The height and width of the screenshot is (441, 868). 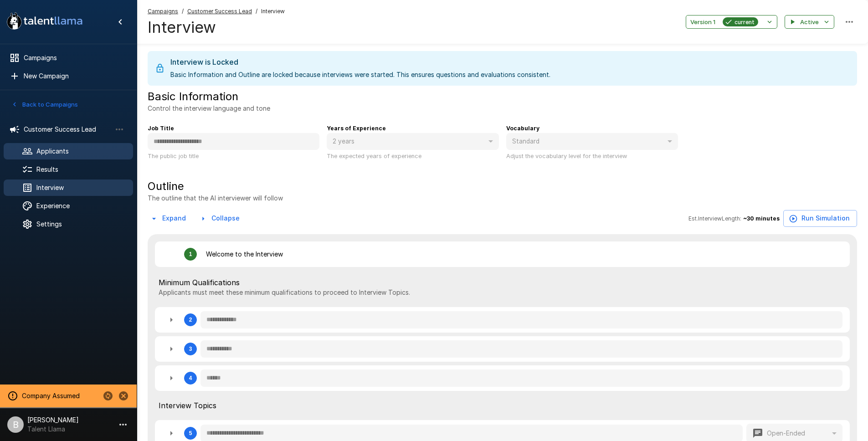 What do you see at coordinates (233, 156) in the screenshot?
I see `p: The public job title` at bounding box center [233, 156].